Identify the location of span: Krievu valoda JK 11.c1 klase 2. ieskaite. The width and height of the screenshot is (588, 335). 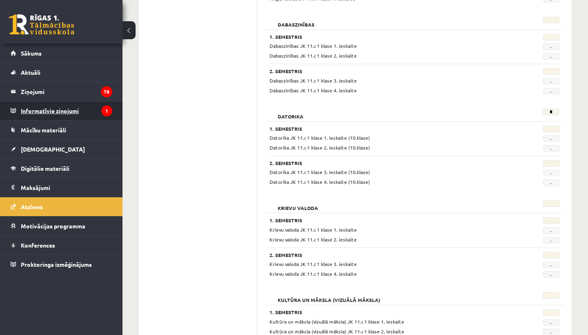
(313, 239).